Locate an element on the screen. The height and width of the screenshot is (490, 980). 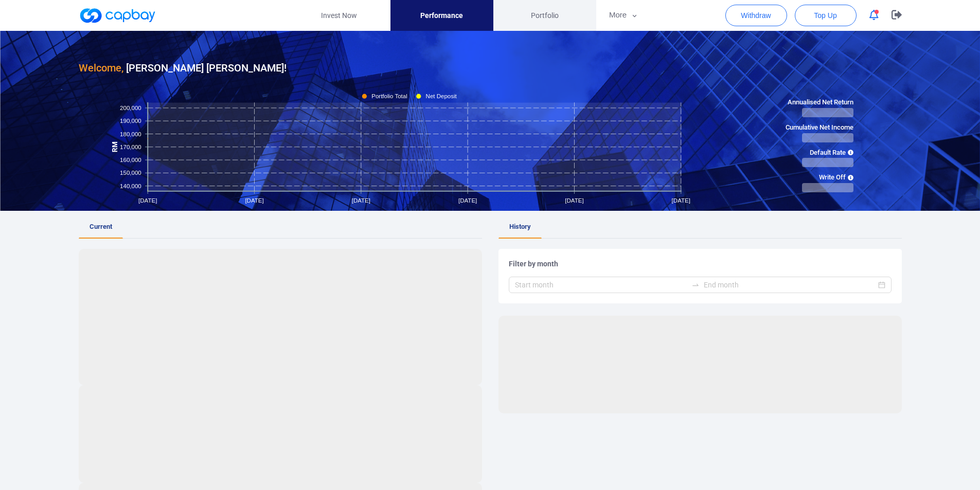
input: Start month is located at coordinates (601, 285).